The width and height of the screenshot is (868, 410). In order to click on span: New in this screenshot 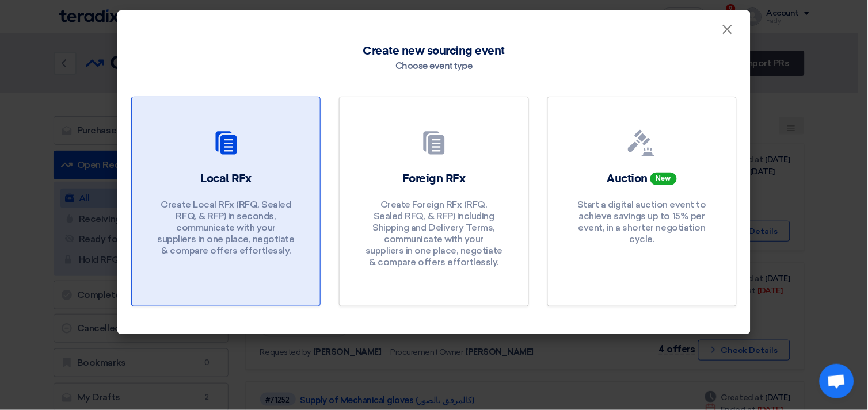, I will do `click(664, 179)`.